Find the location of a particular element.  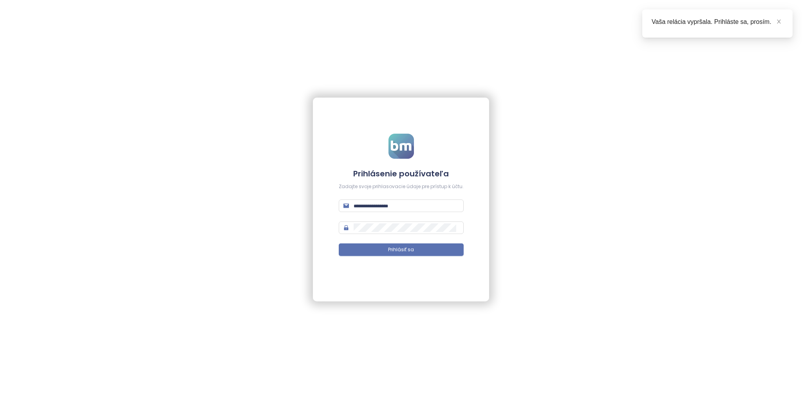

div: Zadajte svoje prihlasovacie údaje pre prístup k účtu. is located at coordinates (401, 186).